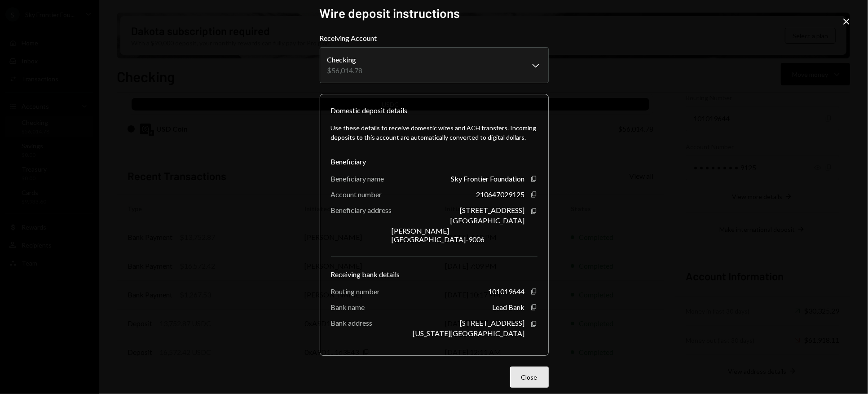  Describe the element at coordinates (530, 377) in the screenshot. I see `button: Close` at that location.